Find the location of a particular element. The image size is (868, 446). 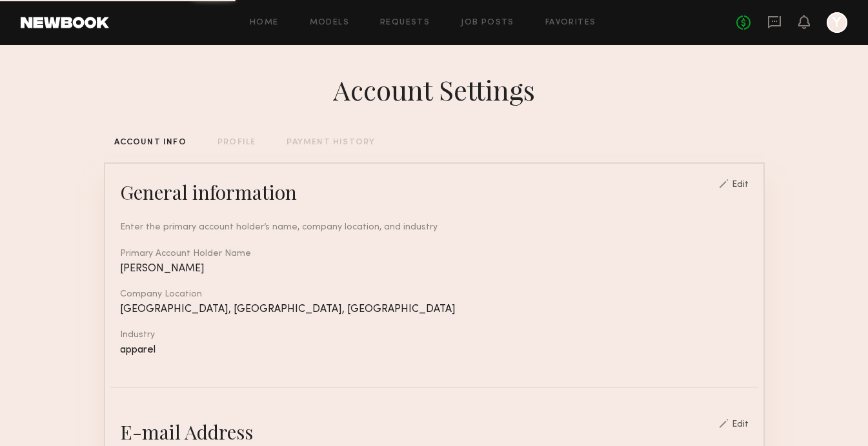

div: Company Location is located at coordinates (434, 295).